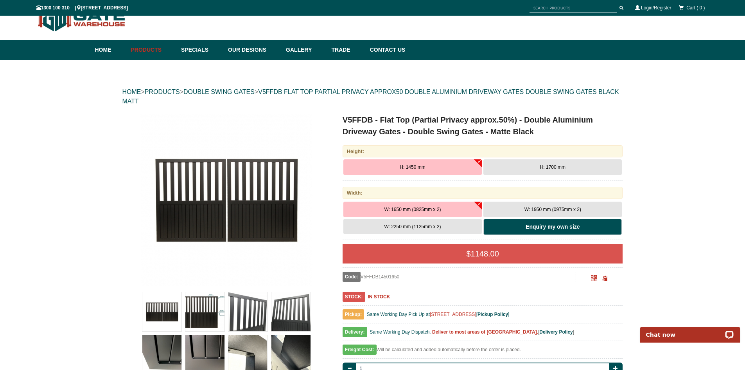  I want to click on a: Click to enlarge and scan to share., so click(594, 279).